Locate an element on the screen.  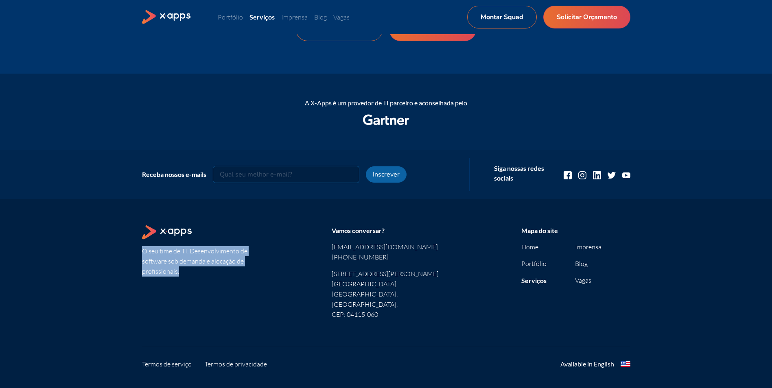
a: Termos de serviço is located at coordinates (167, 364).